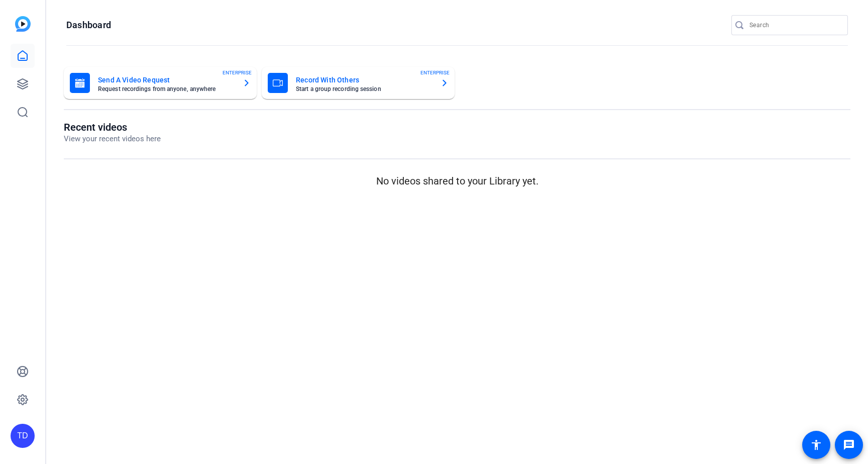  Describe the element at coordinates (160, 83) in the screenshot. I see `button: Send A Video RequestRequest recordings from anyone, anywhereENTERPRISE` at that location.